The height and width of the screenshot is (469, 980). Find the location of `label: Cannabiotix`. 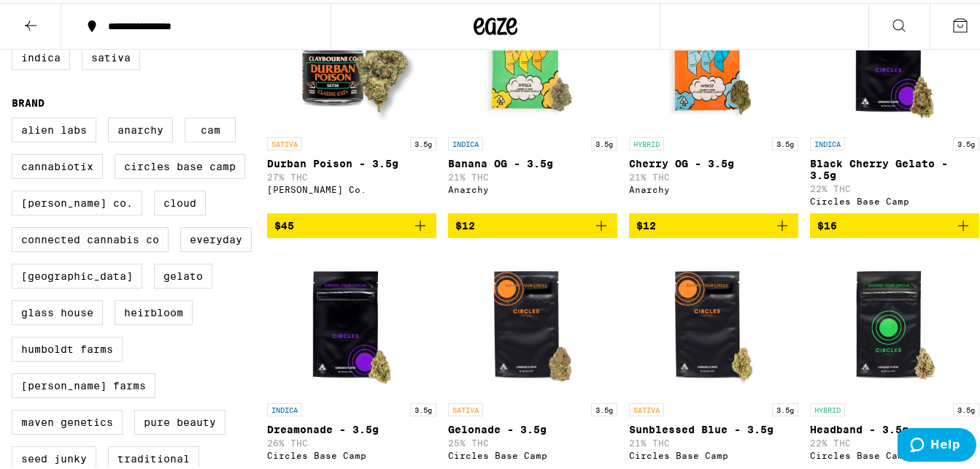

label: Cannabiotix is located at coordinates (57, 163).